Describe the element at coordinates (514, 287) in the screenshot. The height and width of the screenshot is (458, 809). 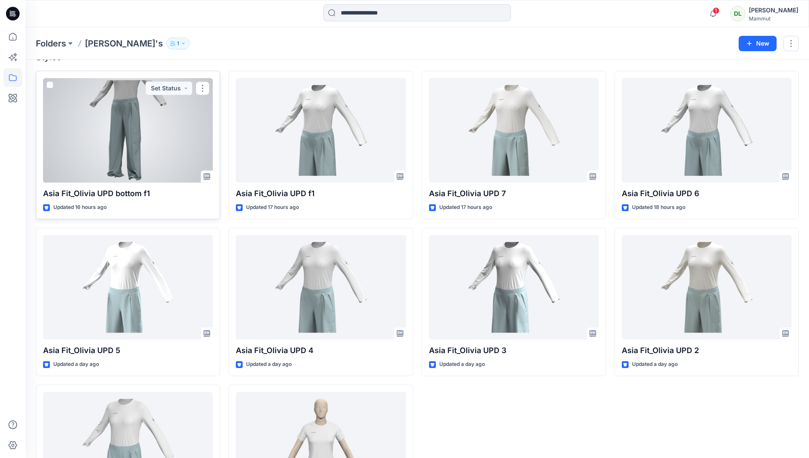
I see `a: Asia Fit_Olivia UPD 3` at that location.